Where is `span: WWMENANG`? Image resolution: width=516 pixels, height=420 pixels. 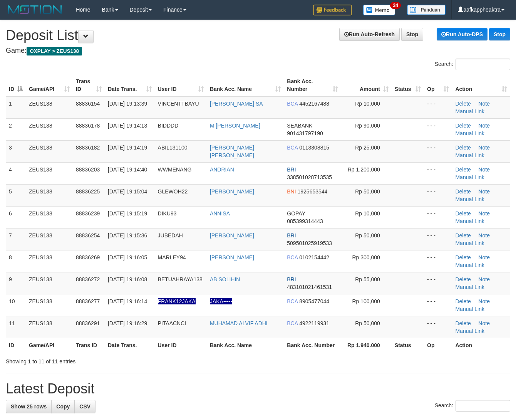 span: WWMENANG is located at coordinates (175, 169).